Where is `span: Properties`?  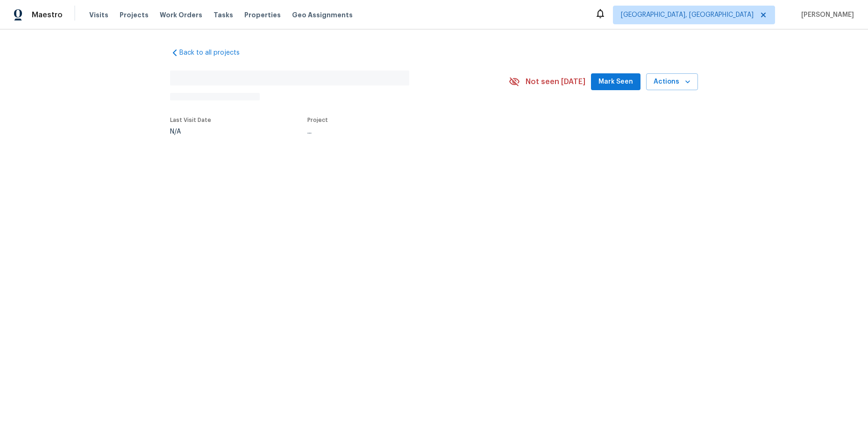
span: Properties is located at coordinates (263, 15).